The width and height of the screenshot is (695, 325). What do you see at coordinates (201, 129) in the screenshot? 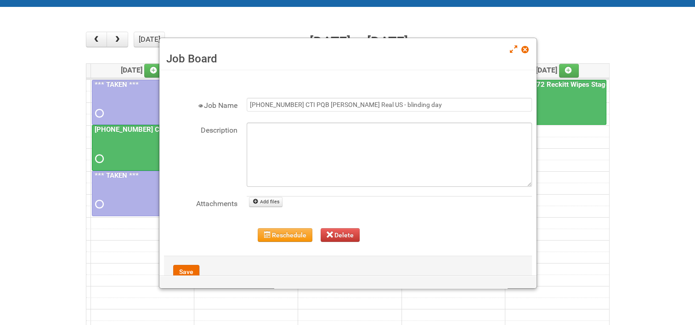
I see `label: Description` at bounding box center [201, 129].